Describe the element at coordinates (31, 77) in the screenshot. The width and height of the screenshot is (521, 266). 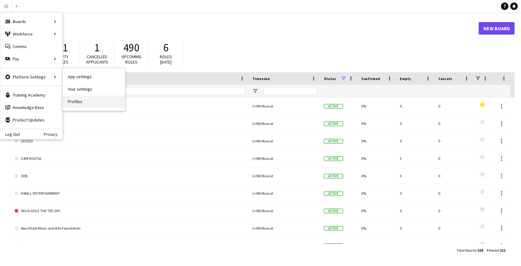
I see `div: Platform Settings` at that location.